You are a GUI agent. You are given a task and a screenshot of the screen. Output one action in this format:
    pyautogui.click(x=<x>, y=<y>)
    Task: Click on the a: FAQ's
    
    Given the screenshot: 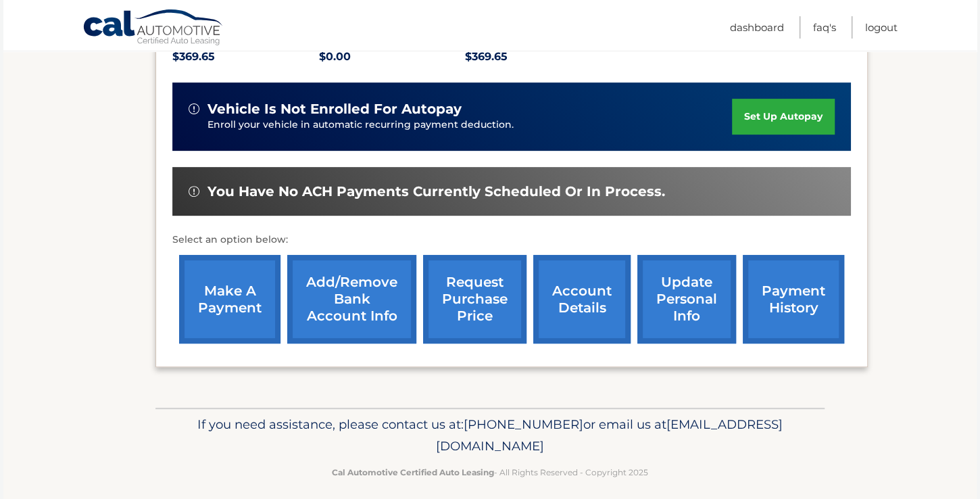 What is the action you would take?
    pyautogui.click(x=824, y=27)
    